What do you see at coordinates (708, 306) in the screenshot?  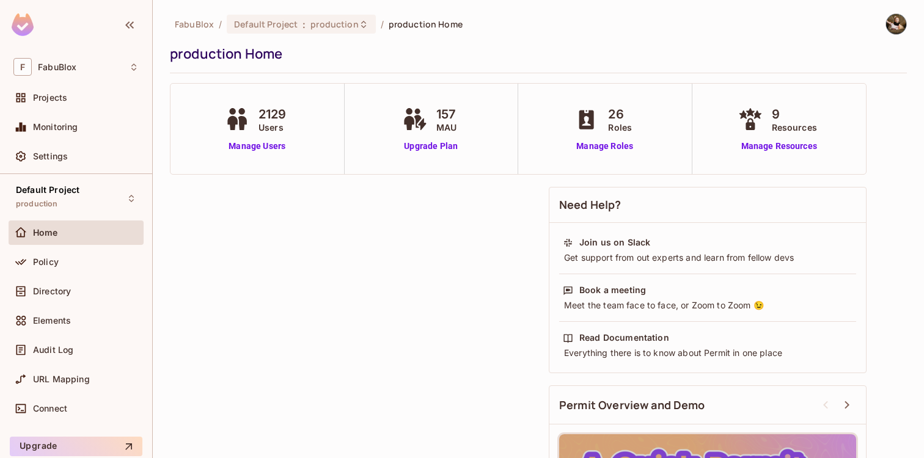 I see `div: Meet the team face to face, or Zoom to Zoom 😉` at bounding box center [708, 306].